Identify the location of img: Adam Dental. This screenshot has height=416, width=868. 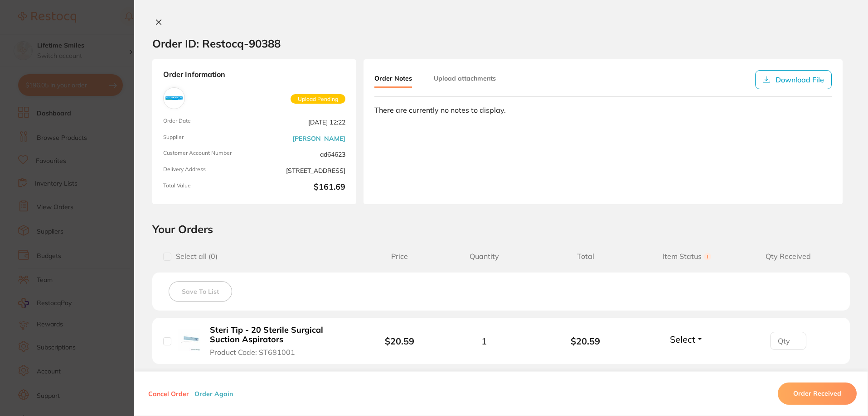
(174, 98).